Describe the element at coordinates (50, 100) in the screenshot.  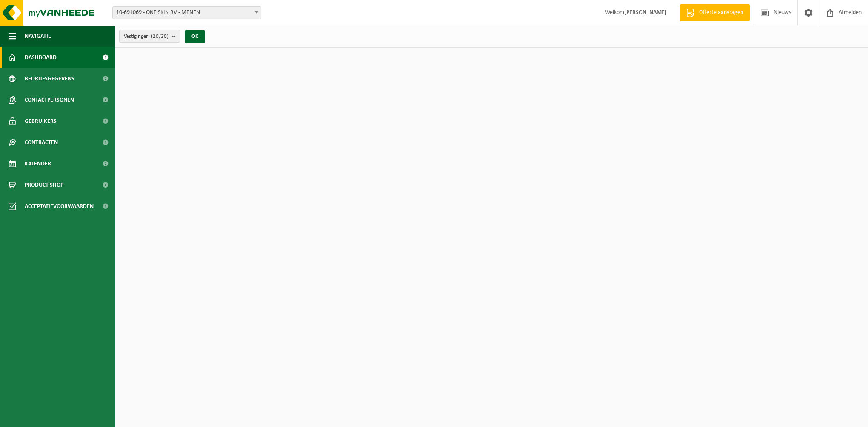
I see `span: Contactpersonen` at that location.